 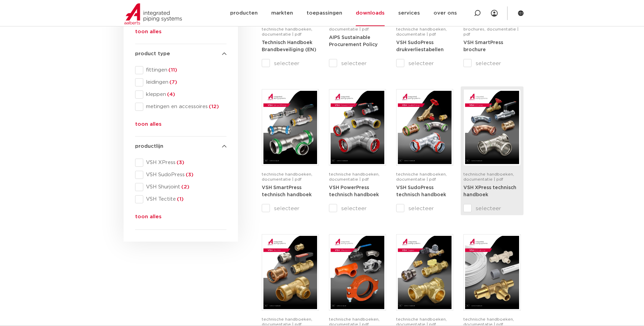 I want to click on strong: VSH PowerPress technisch handboek, so click(x=354, y=192).